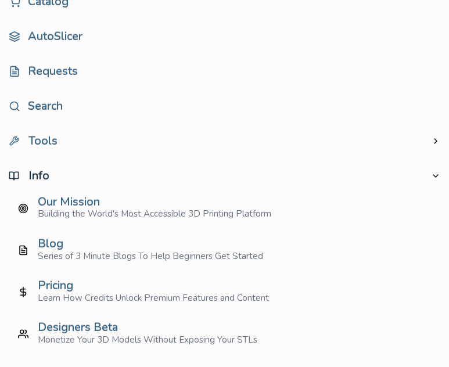 Image resolution: width=449 pixels, height=367 pixels. What do you see at coordinates (154, 202) in the screenshot?
I see `div: Our Mission` at bounding box center [154, 202].